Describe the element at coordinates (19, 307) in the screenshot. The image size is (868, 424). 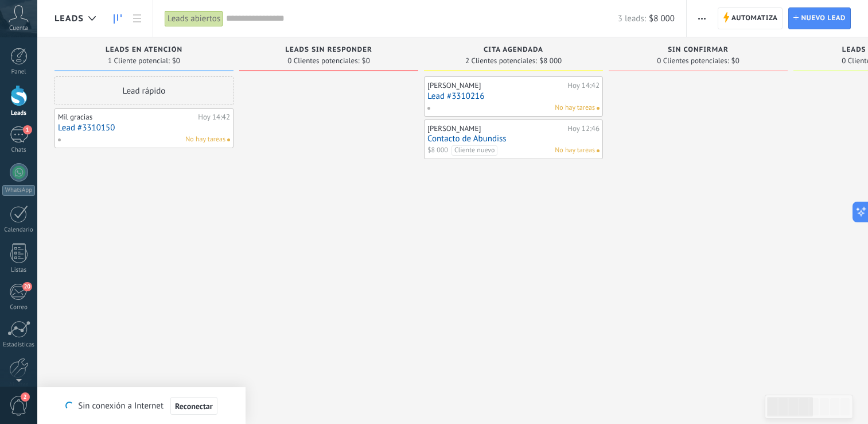
I see `div: Correo` at that location.